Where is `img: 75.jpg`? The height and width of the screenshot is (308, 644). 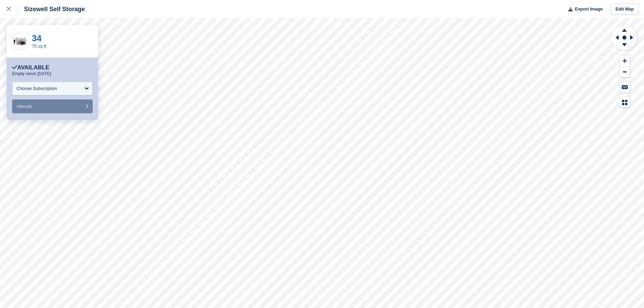
img: 75.jpg is located at coordinates (20, 41).